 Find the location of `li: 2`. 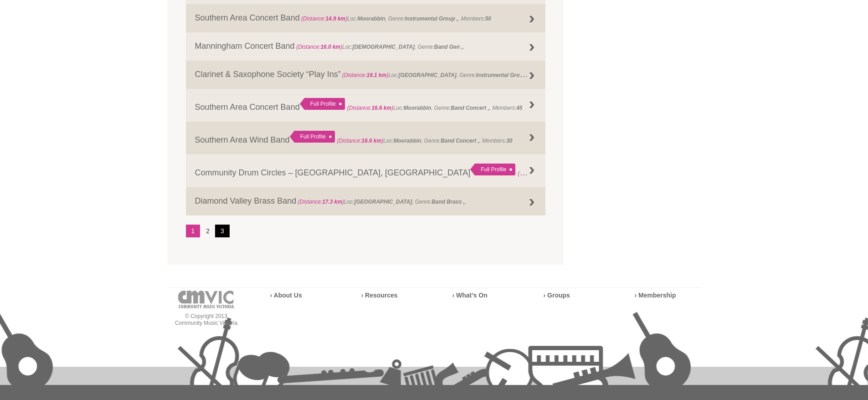

li: 2 is located at coordinates (208, 231).